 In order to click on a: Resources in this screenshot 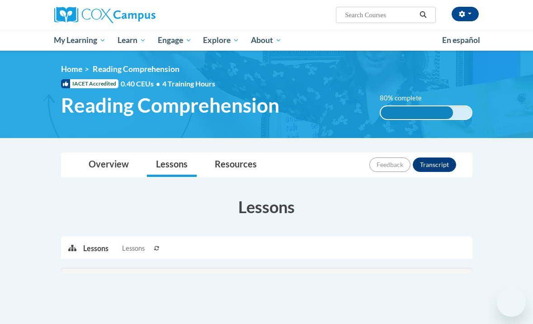, I will do `click(236, 165)`.